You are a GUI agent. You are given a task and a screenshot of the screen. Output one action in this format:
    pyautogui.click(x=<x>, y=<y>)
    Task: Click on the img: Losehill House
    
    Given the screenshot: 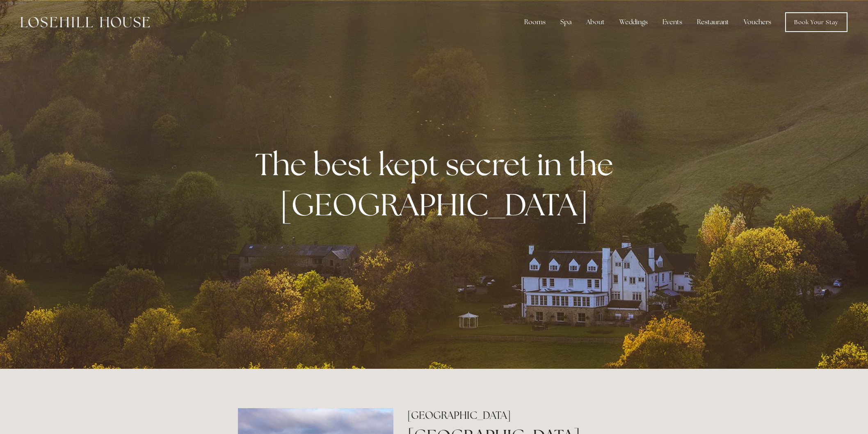 What is the action you would take?
    pyautogui.click(x=85, y=22)
    